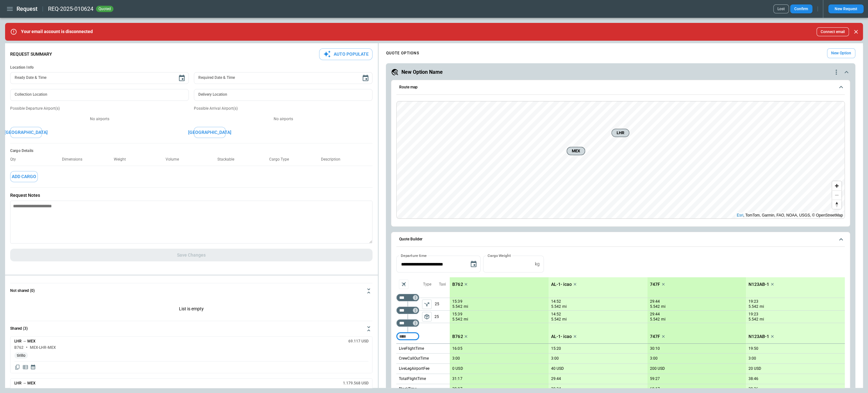  I want to click on p: 32:07, so click(457, 389).